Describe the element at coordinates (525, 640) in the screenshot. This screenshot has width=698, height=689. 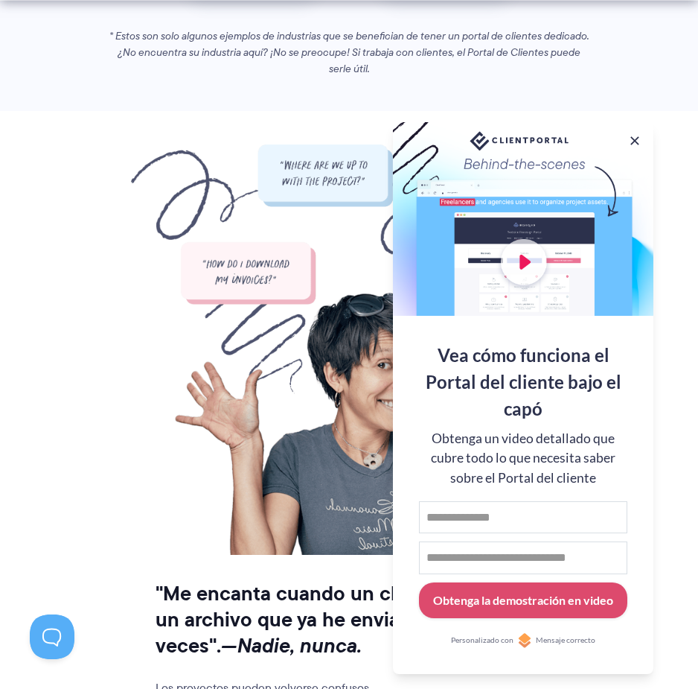
I see `img: Personalizado con RightMessage` at that location.